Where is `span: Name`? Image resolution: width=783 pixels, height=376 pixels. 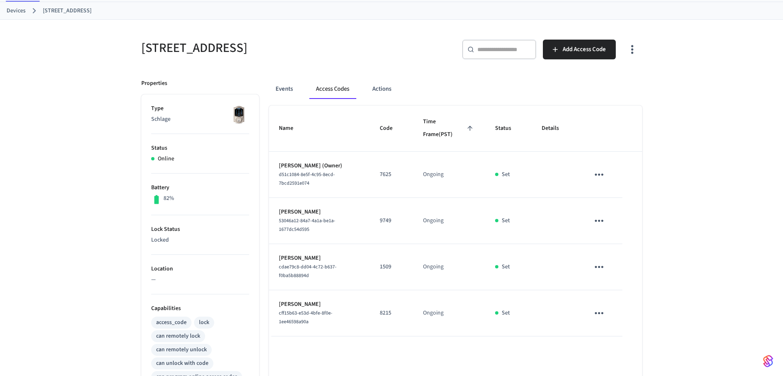 span: Name is located at coordinates (291, 128).